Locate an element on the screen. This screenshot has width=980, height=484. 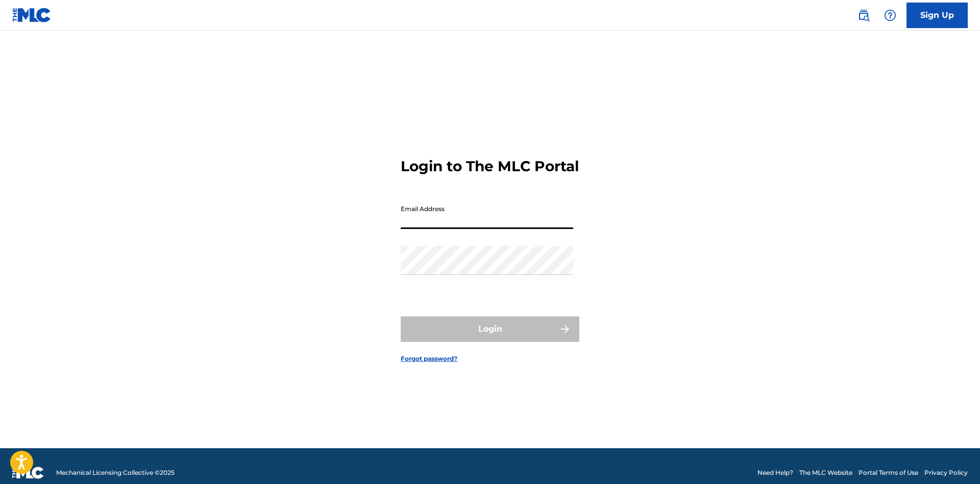
img: MLC Logo is located at coordinates (31, 15).